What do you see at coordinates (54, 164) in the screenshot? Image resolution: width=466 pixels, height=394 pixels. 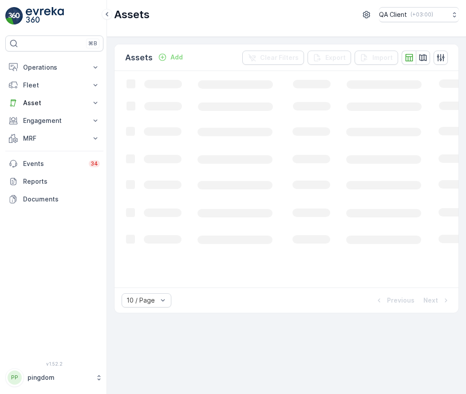 I see `a: Events34` at bounding box center [54, 164].